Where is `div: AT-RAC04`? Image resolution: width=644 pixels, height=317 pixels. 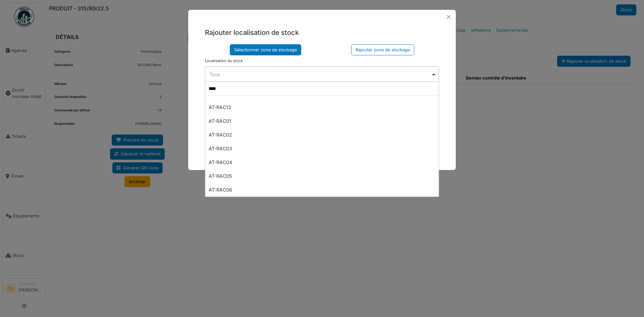 div: AT-RAC04 is located at coordinates (322, 162).